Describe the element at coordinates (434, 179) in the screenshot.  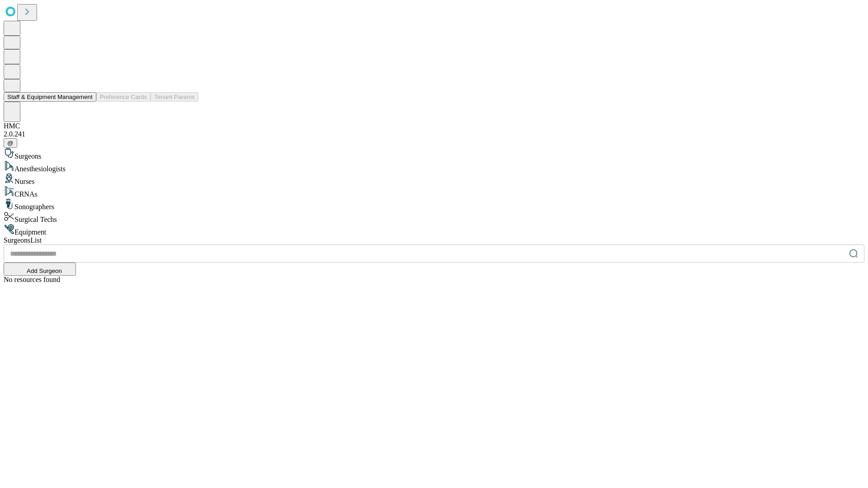
I see `div: Nurses` at that location.